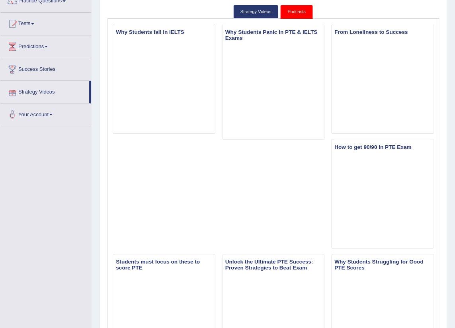 The image size is (455, 328). Describe the element at coordinates (382, 32) in the screenshot. I see `h3: From Loneliness to Success` at that location.